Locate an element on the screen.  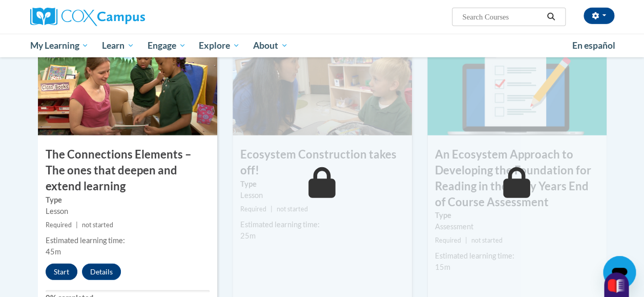
a: Learn is located at coordinates (118, 46).